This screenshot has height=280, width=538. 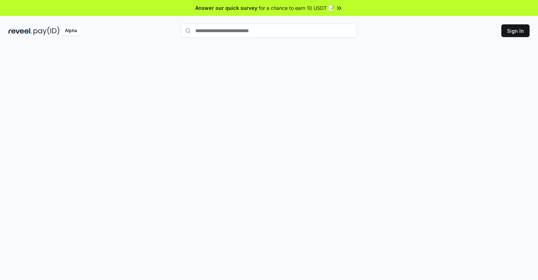 What do you see at coordinates (20, 31) in the screenshot?
I see `img: reveel_dark` at bounding box center [20, 31].